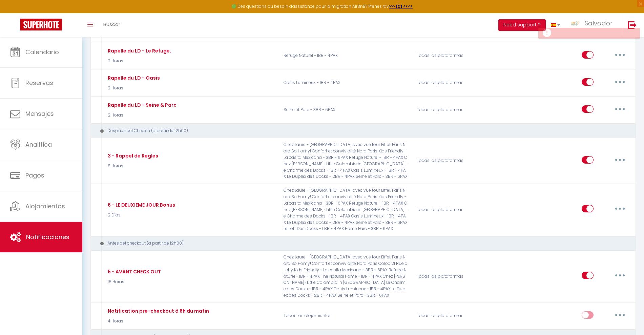  Describe the element at coordinates (45, 206) in the screenshot. I see `span: Alojamientos` at that location.